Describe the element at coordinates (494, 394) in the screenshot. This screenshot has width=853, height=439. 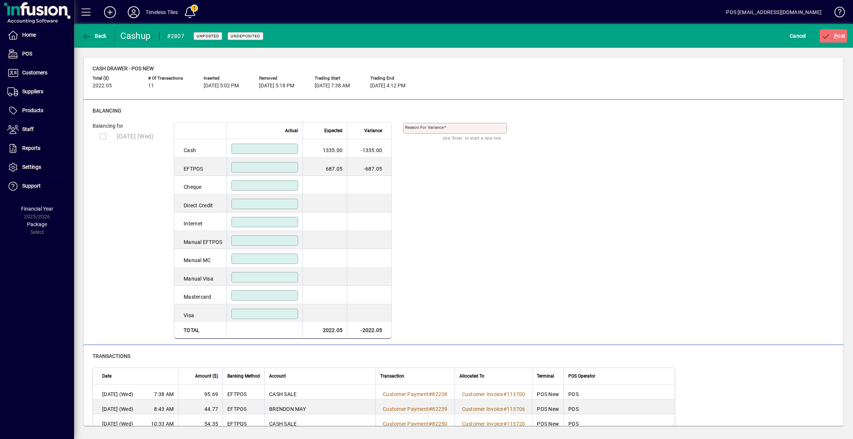
I see `a: Customer Invoice#113700` at that location.